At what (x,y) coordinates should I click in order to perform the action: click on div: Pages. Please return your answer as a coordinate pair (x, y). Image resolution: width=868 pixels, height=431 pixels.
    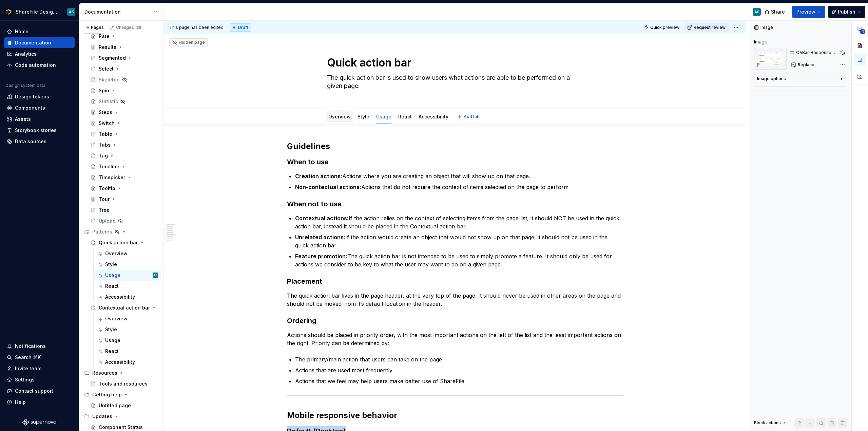
    Looking at the image, I should click on (94, 28).